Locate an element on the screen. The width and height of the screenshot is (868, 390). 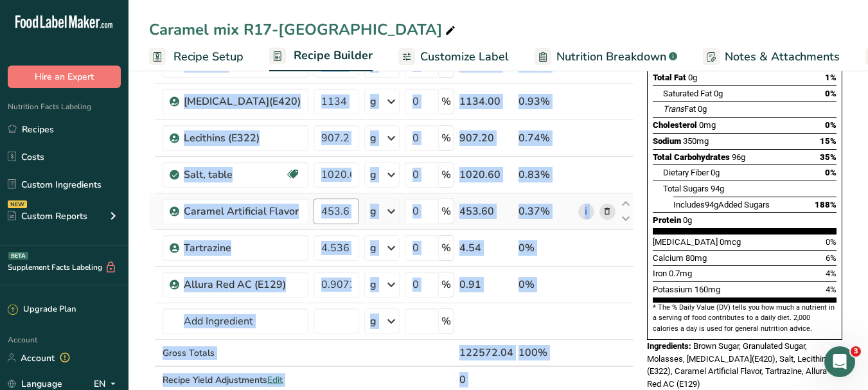
span: Edit is located at coordinates (275, 379).